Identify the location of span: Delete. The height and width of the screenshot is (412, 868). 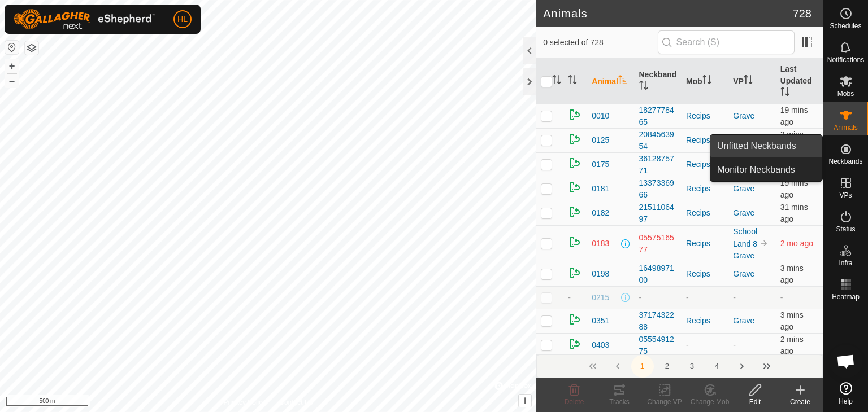
(574, 402).